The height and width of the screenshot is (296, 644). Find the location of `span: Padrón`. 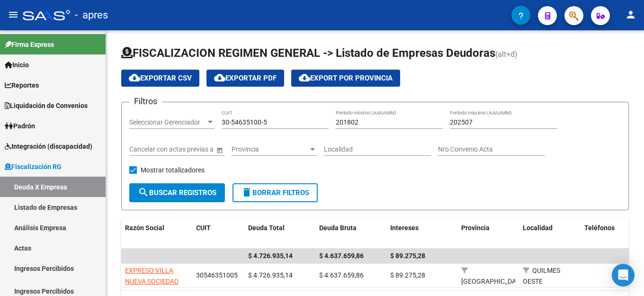

span: Padrón is located at coordinates (20, 126).